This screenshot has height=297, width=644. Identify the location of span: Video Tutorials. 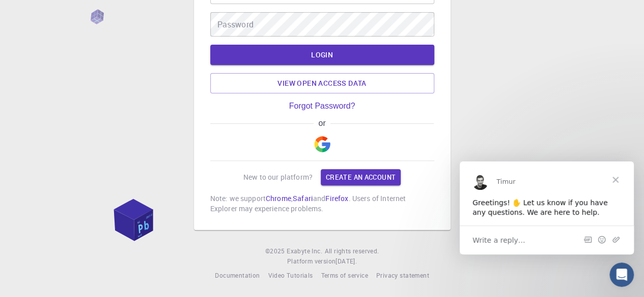
(290, 275).